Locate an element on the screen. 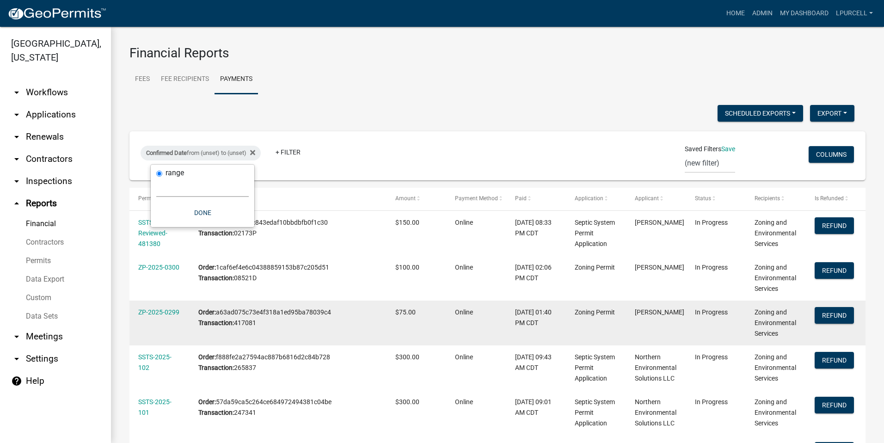 The height and width of the screenshot is (443, 884). a: ZP-2025-0300 is located at coordinates (159, 267).